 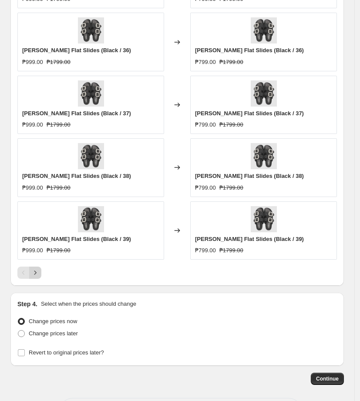 What do you see at coordinates (88, 304) in the screenshot?
I see `p: Select when the prices should change` at bounding box center [88, 304].